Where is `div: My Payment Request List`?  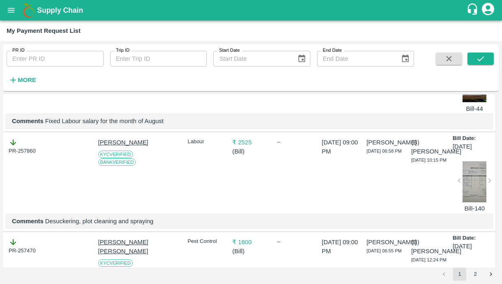
div: My Payment Request List is located at coordinates (44, 31).